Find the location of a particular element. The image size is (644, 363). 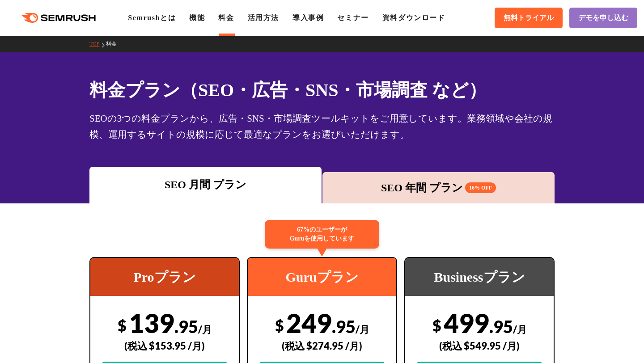

h1: 料金プラン（SEO・広告・SNS・市場調査 など） is located at coordinates (322, 90).